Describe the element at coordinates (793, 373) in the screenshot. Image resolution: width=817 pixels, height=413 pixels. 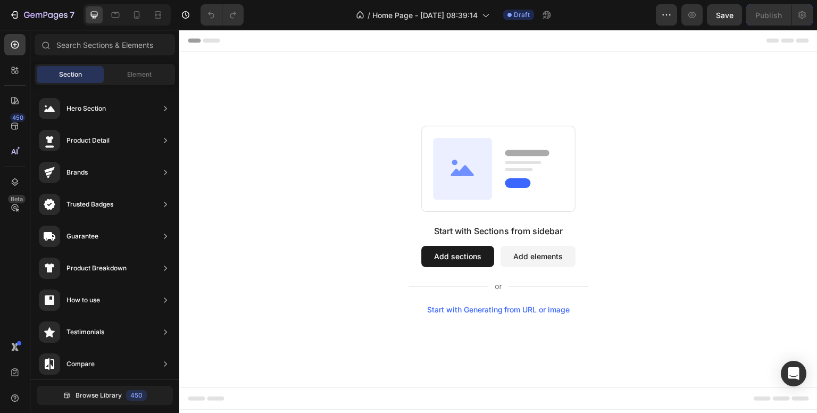
I see `div: Open Intercom Messenger` at that location.